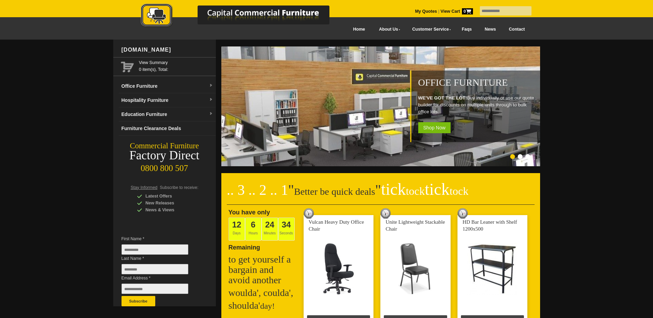 The image size is (653, 318). Describe the element at coordinates (270, 229) in the screenshot. I see `span: Minutes` at that location.